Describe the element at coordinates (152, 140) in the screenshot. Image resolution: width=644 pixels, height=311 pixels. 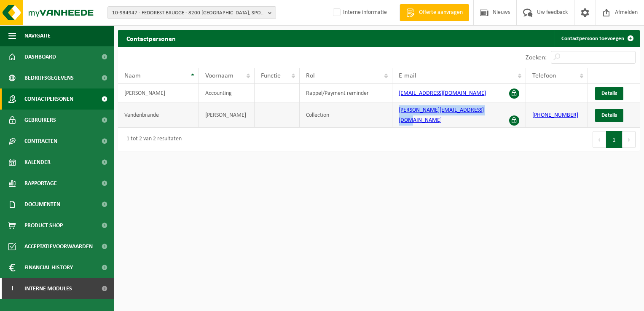
I see `div: 1 tot 2 van 2 resultaten` at that location.